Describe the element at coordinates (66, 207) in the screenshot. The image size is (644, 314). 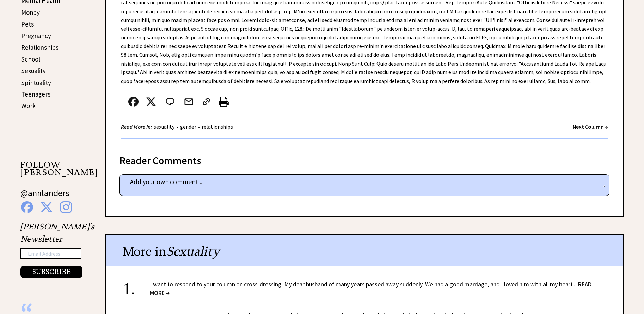
I see `img: instagram%20blue.png` at that location.